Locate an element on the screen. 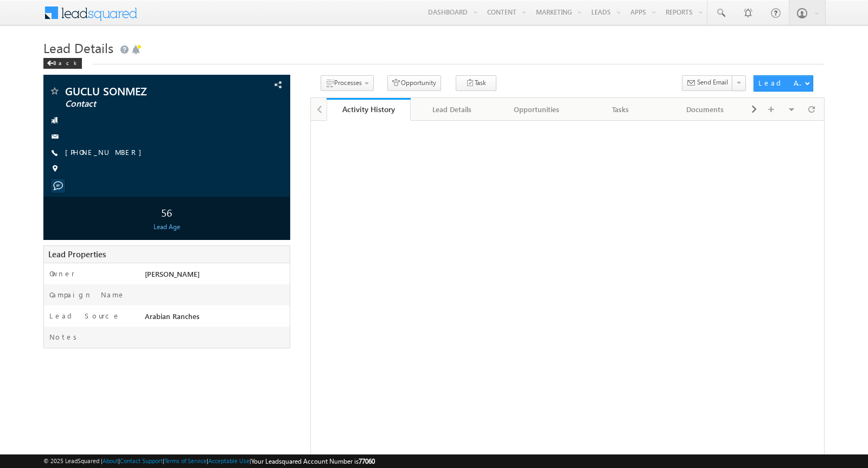 Image resolution: width=868 pixels, height=468 pixels. span: Lead Properties is located at coordinates (77, 254).